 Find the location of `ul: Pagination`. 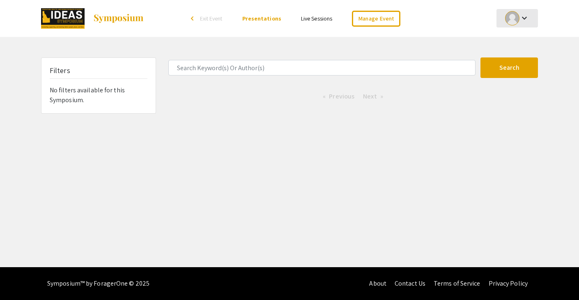

ul: Pagination is located at coordinates (353, 97).